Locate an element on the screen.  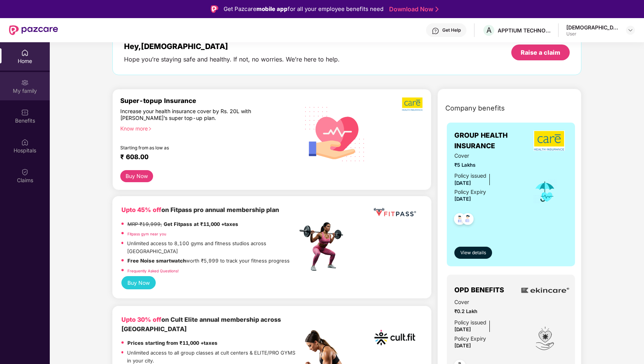
div: Raise a claim is located at coordinates (540, 52).